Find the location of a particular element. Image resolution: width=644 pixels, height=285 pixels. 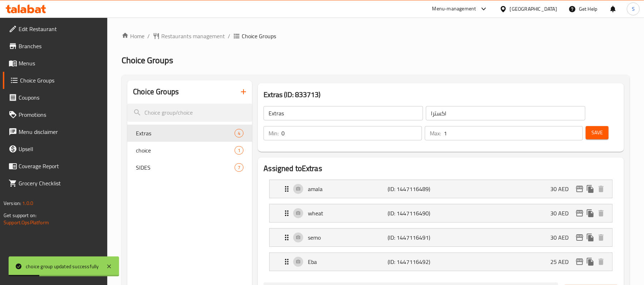

span: Coupons is located at coordinates (60, 97).